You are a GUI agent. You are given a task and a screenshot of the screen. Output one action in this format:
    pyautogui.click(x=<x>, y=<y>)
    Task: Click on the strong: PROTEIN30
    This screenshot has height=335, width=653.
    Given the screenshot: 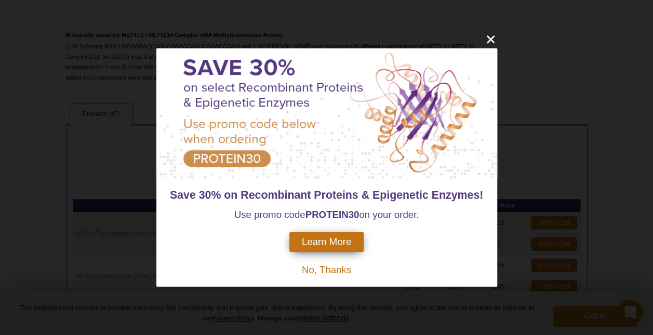 What is the action you would take?
    pyautogui.click(x=333, y=214)
    